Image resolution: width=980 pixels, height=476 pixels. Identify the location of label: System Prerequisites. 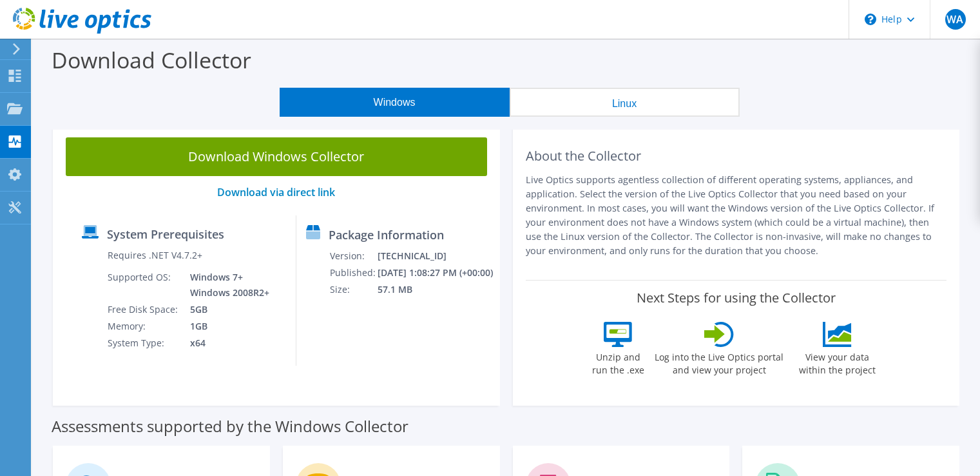
(166, 234).